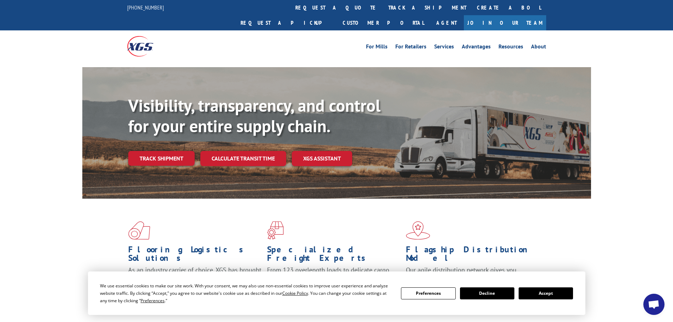 The height and width of the screenshot is (322, 673). Describe the element at coordinates (243, 158) in the screenshot. I see `a: Calculate transit time` at that location.